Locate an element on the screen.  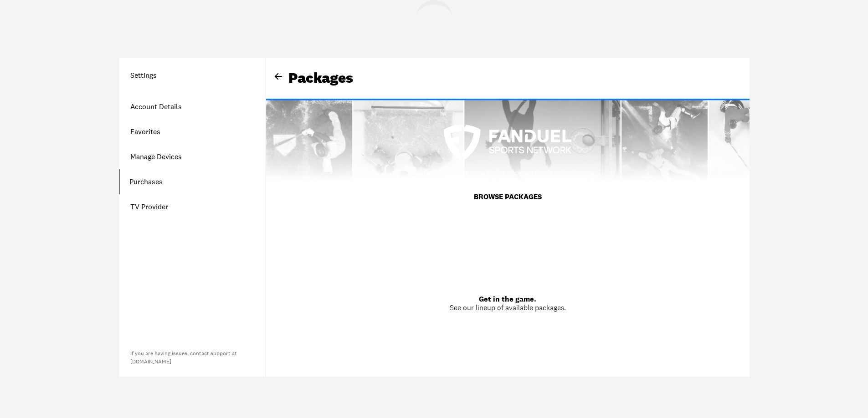
a: Account Details is located at coordinates (192, 107).